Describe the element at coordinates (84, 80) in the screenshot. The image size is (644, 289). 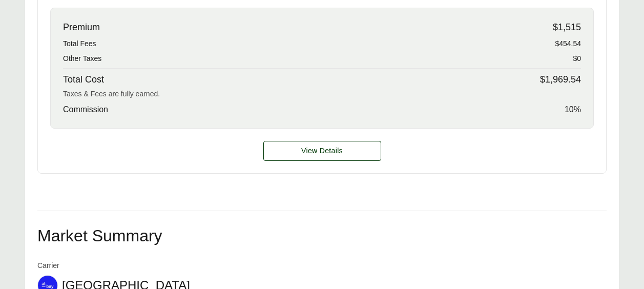
I see `span: Total Cost` at that location.